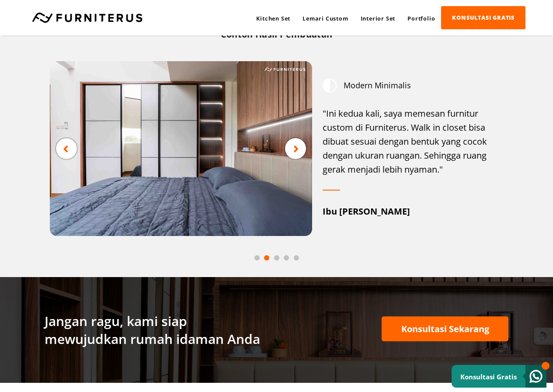 The image size is (553, 392). Describe the element at coordinates (483, 18) in the screenshot. I see `a: KONSULTASI GRATIS` at that location.